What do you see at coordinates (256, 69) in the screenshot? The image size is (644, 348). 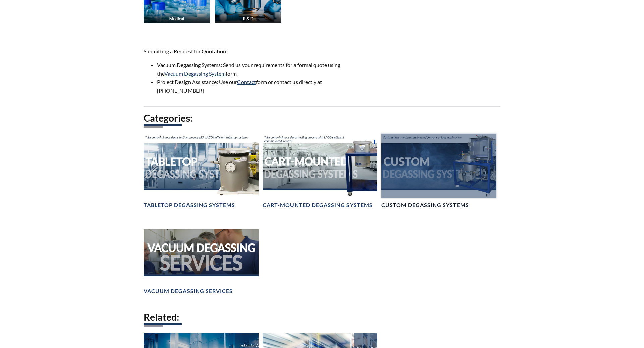 I see `li: Vacuum Degassing Systems: Send us your requirements for a formal quote using the form` at bounding box center [256, 69].